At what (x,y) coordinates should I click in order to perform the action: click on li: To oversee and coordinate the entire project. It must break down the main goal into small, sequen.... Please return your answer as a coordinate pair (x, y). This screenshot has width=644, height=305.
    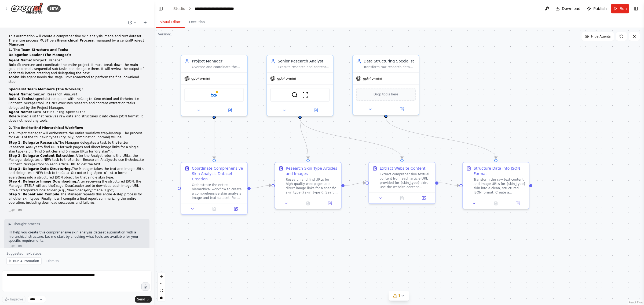
    Looking at the image, I should click on (77, 69).